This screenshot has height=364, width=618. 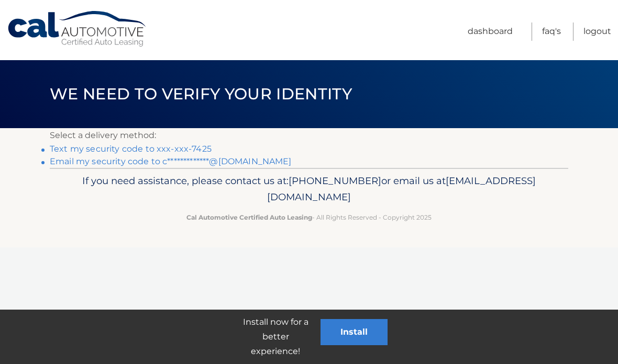 I want to click on span: We need to verify your identity, so click(x=201, y=94).